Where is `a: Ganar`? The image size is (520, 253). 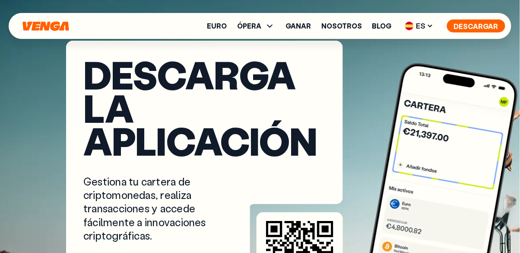 a: Ganar is located at coordinates (298, 26).